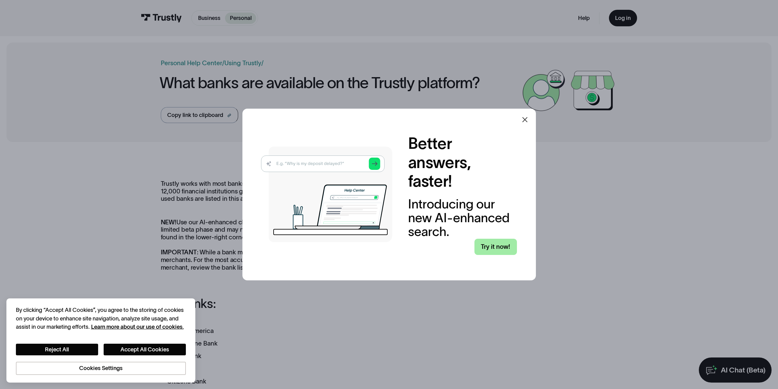 This screenshot has height=389, width=778. What do you see at coordinates (496, 247) in the screenshot?
I see `a: Try it now!` at bounding box center [496, 247].